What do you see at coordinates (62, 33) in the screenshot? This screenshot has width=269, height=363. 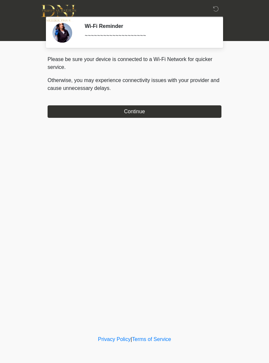 I see `img: Agent Avatar` at bounding box center [62, 33].